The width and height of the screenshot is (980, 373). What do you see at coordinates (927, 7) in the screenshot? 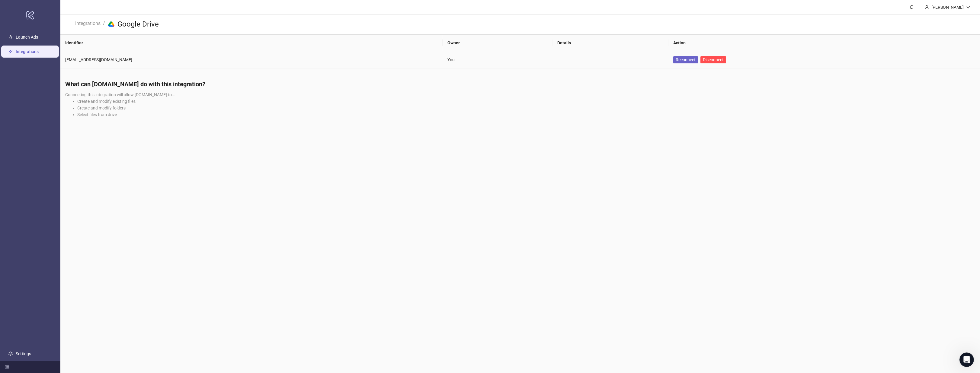
I see `span: user` at bounding box center [927, 7].